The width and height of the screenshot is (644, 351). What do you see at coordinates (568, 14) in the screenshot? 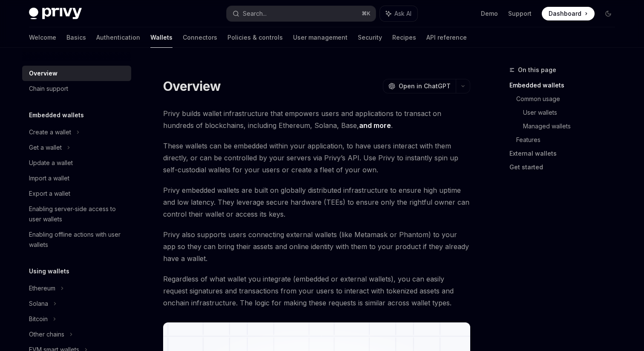
I see `a: Dashboard` at bounding box center [568, 14].